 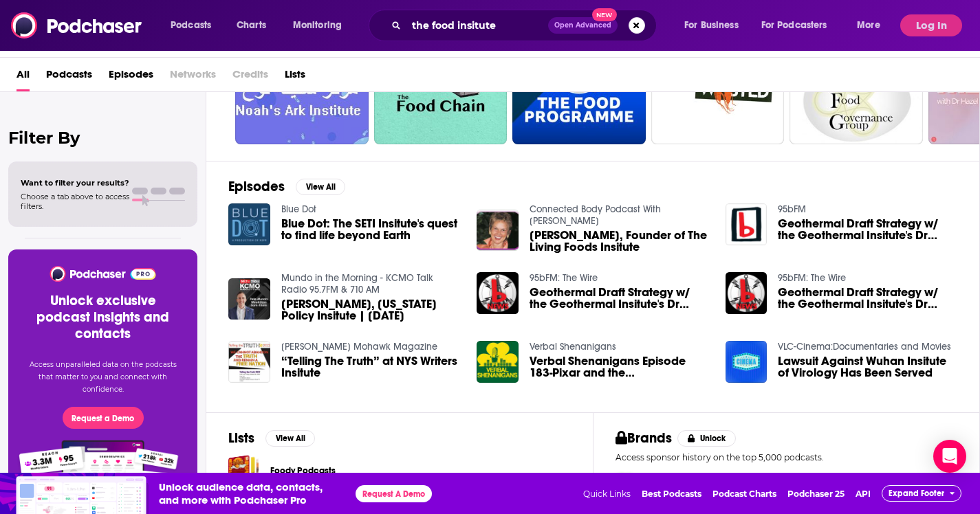 What do you see at coordinates (573, 346) in the screenshot?
I see `a: Verbal Shenanigans` at bounding box center [573, 346].